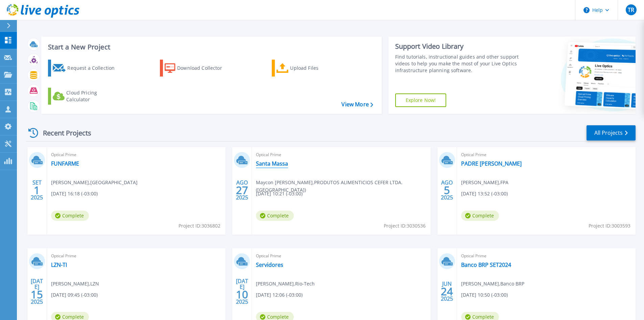  What do you see at coordinates (447, 291) in the screenshot?
I see `div: JUN 2025` at bounding box center [447, 291].